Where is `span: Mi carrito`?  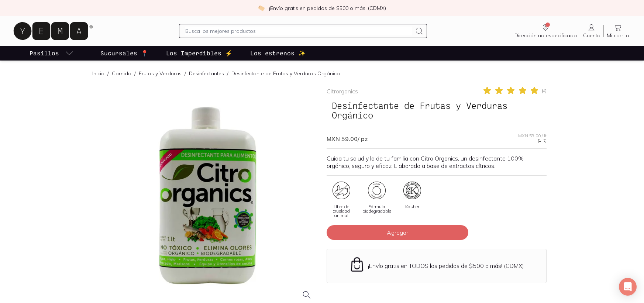 span: Mi carrito is located at coordinates (618, 35).